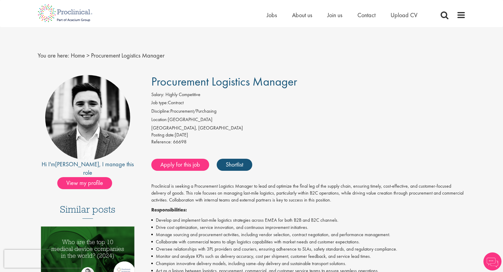 This screenshot has height=272, width=503. What do you see at coordinates (161, 142) in the screenshot?
I see `label: Reference:` at bounding box center [161, 142].